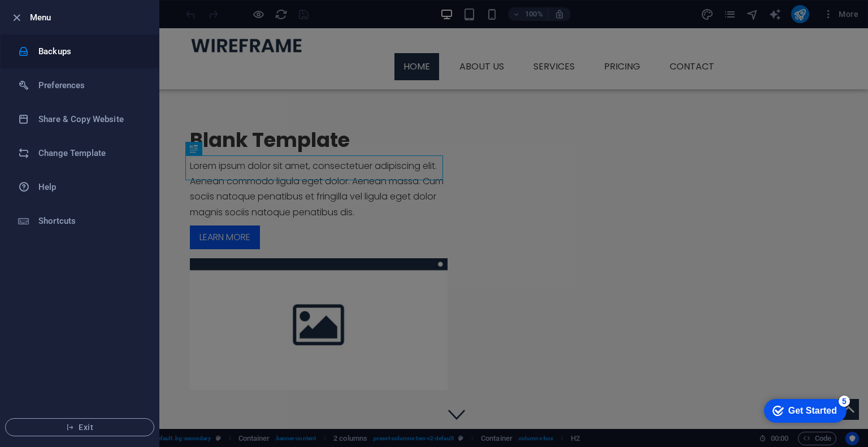 This screenshot has width=868, height=447. What do you see at coordinates (90, 85) in the screenshot?
I see `h6: Preferences` at bounding box center [90, 85].